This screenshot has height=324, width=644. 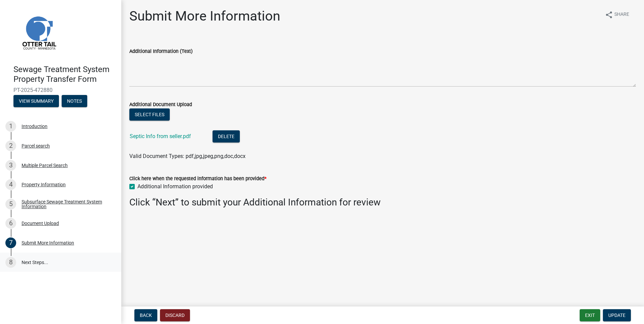 What do you see at coordinates (149, 115) in the screenshot?
I see `button: Select files` at bounding box center [149, 115].